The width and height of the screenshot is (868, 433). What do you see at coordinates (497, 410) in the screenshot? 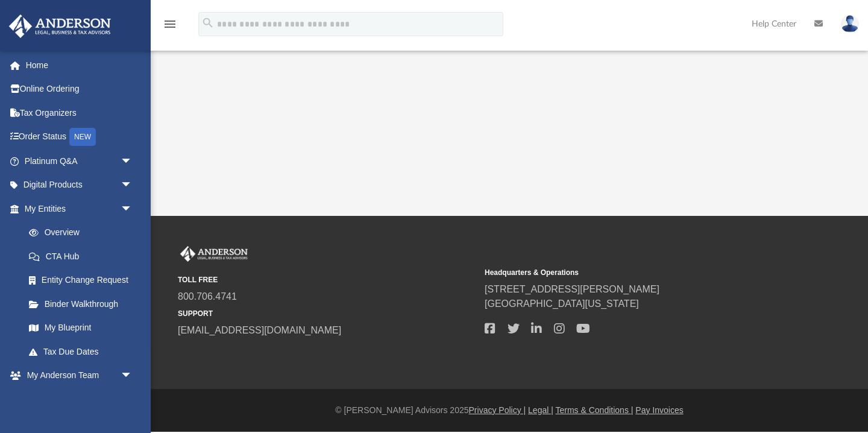
I see `a: Privacy Policy |` at bounding box center [497, 410].